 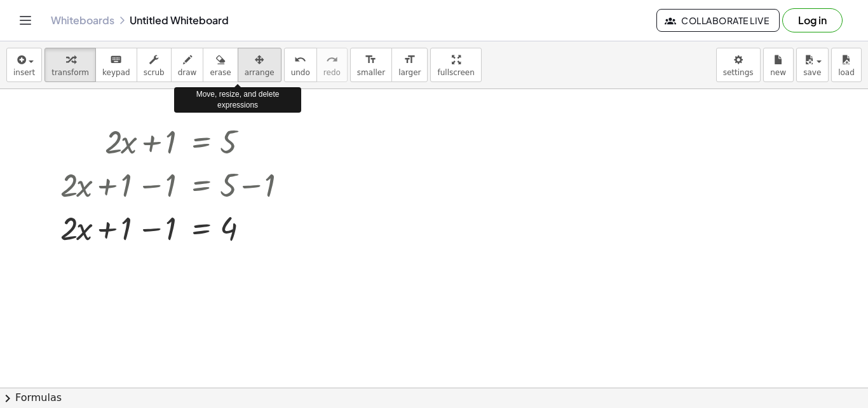 I want to click on button: save, so click(x=812, y=65).